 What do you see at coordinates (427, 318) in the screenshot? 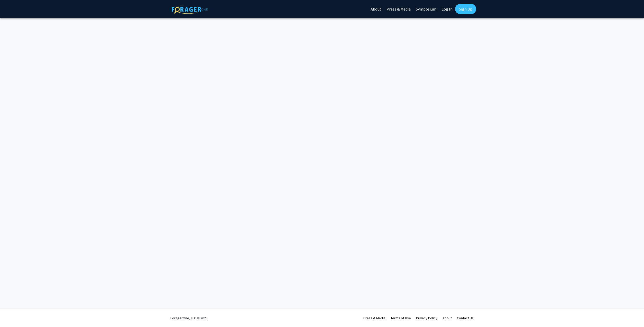
I see `a: Privacy Policy` at bounding box center [427, 318].